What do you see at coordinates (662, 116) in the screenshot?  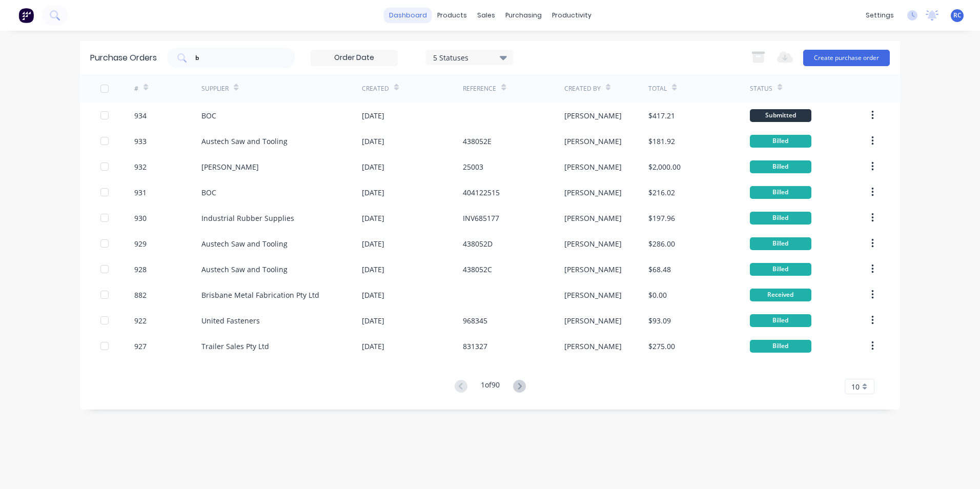 I see `div: $417.21` at bounding box center [662, 116].